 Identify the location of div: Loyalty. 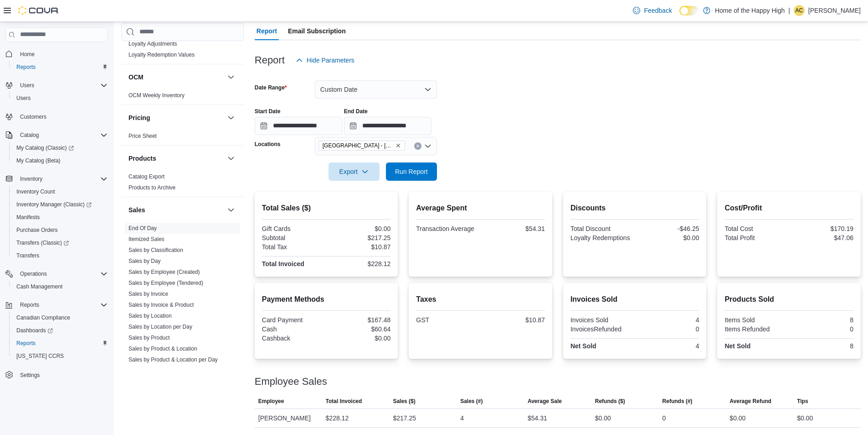
(182, 51).